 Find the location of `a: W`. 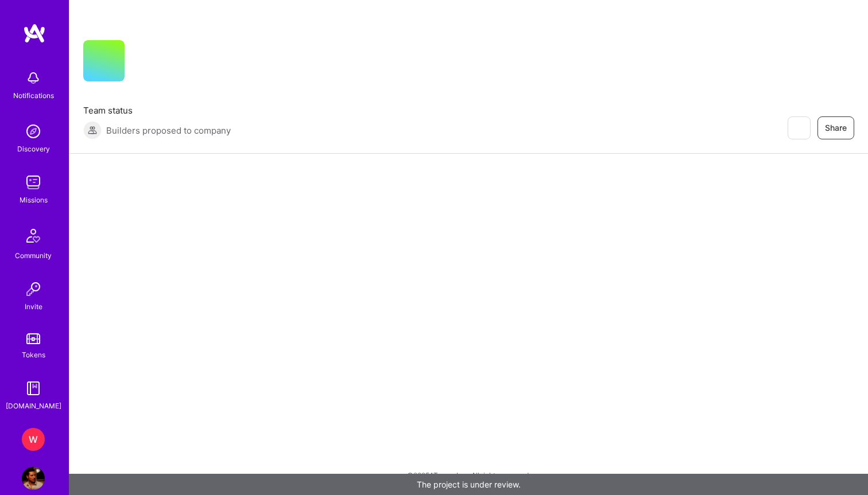

a: W is located at coordinates (33, 440).